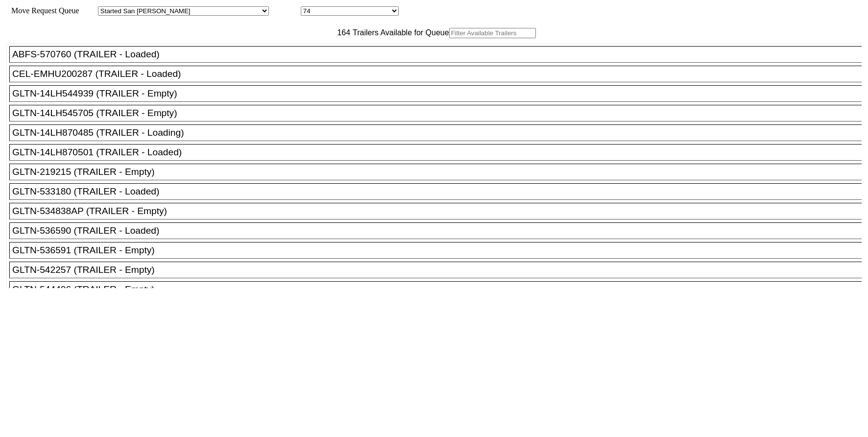 Image resolution: width=868 pixels, height=437 pixels. What do you see at coordinates (88, 10) in the screenshot?
I see `span: Area` at bounding box center [88, 10].